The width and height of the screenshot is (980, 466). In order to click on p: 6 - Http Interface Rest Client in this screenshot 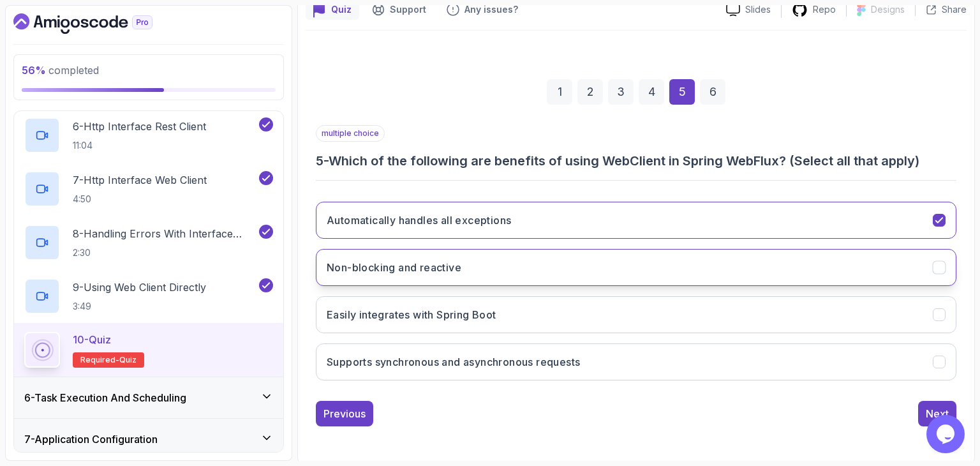, I will do `click(139, 126)`.